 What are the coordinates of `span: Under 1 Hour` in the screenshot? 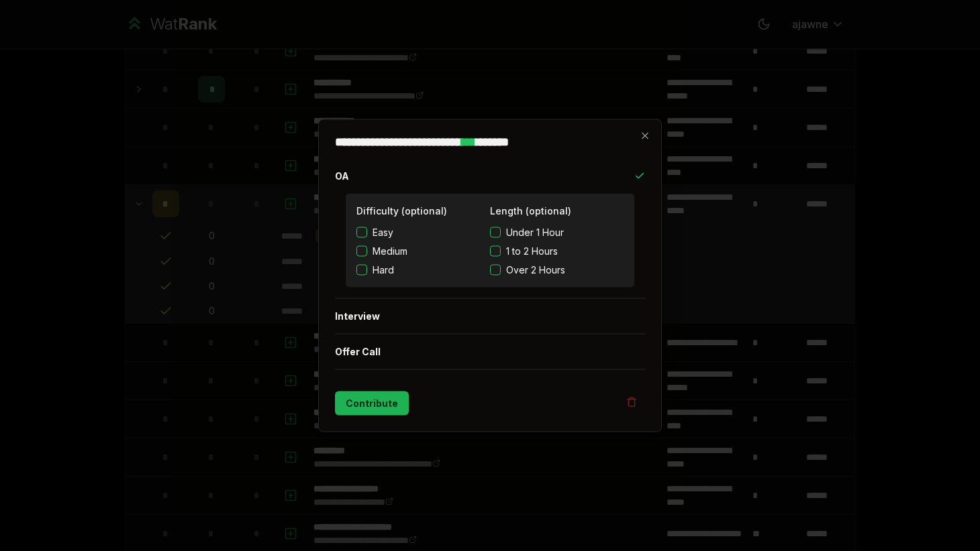 It's located at (535, 233).